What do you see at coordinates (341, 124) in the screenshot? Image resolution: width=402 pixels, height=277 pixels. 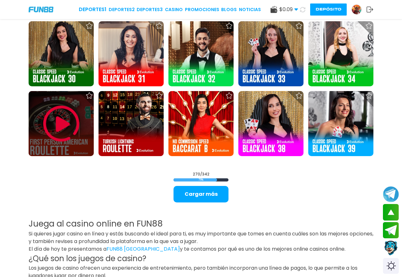 I see `img: Classic Speed Blackjack 39` at bounding box center [341, 124].